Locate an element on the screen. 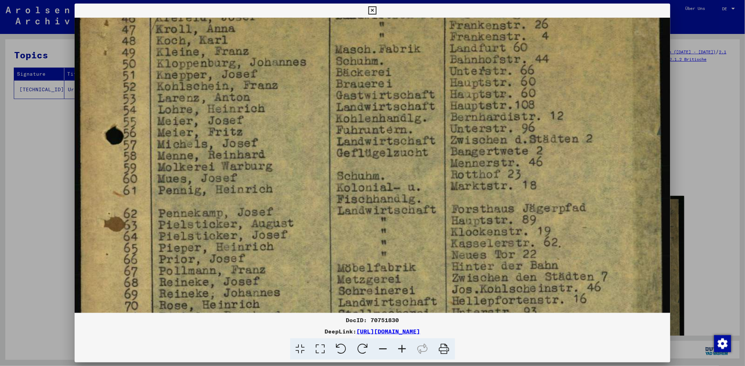  div: DocID: 70751830 is located at coordinates (373, 320).